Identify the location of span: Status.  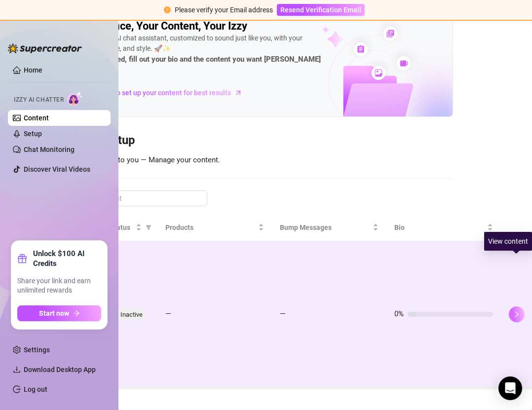
(121, 228).